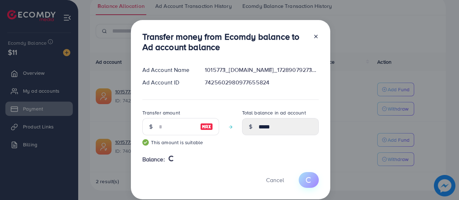 The height and width of the screenshot is (200, 459). Describe the element at coordinates (168, 70) in the screenshot. I see `div: Ad Account Name` at that location.